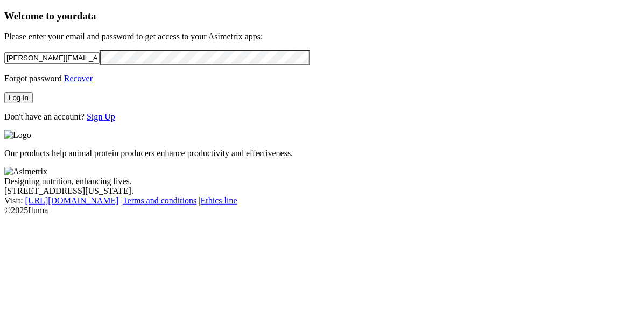  Describe the element at coordinates (18, 97) in the screenshot. I see `button: Log In` at that location.